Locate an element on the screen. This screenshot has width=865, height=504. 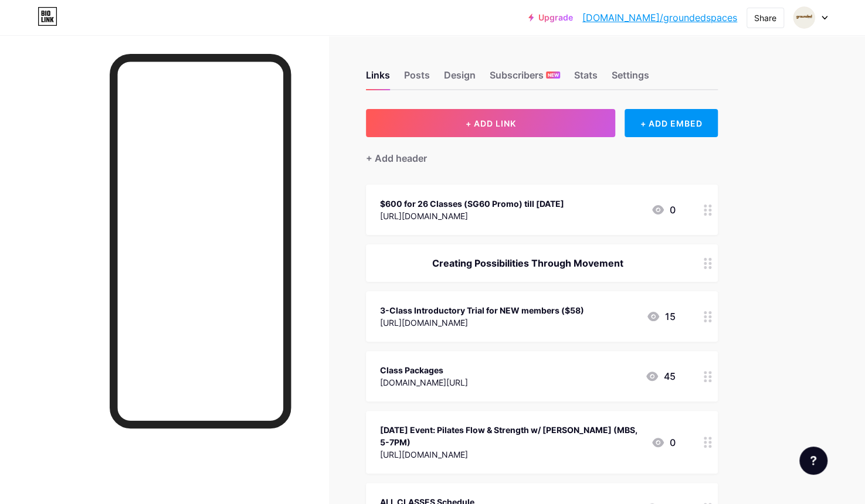
div: Design is located at coordinates (459, 79).